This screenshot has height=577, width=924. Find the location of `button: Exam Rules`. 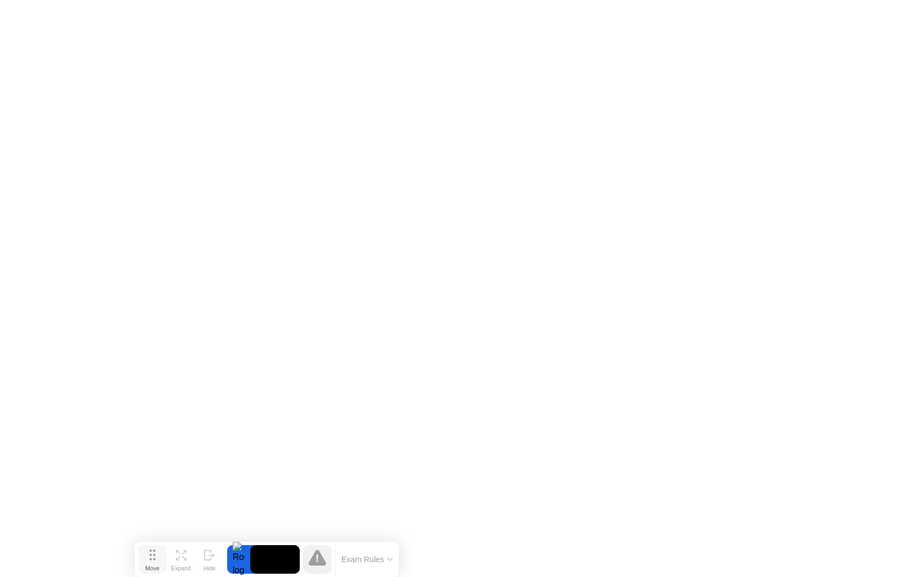

button: Exam Rules is located at coordinates (367, 559).